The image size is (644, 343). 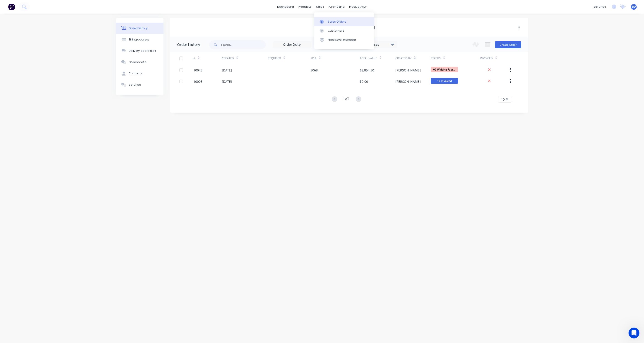 What do you see at coordinates (135, 85) in the screenshot?
I see `div: Settings` at bounding box center [135, 85].